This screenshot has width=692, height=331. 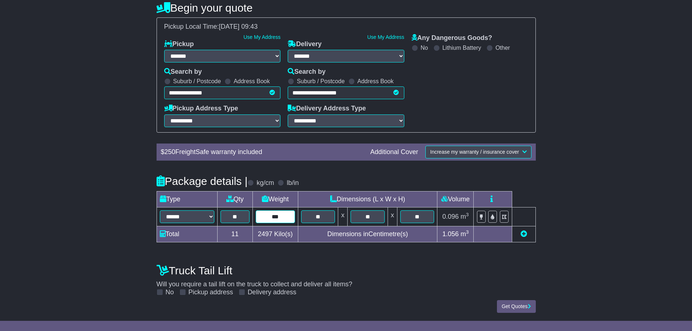 What do you see at coordinates (326, 109) in the screenshot?
I see `label: Delivery Address Type` at bounding box center [326, 109].